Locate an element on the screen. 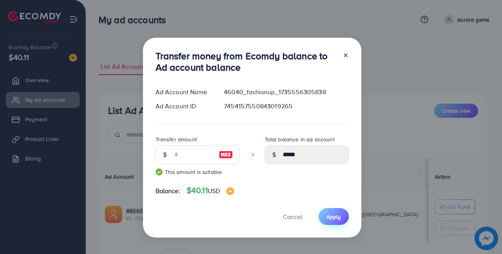 The image size is (502, 254). label: Transfer amount is located at coordinates (176, 139).